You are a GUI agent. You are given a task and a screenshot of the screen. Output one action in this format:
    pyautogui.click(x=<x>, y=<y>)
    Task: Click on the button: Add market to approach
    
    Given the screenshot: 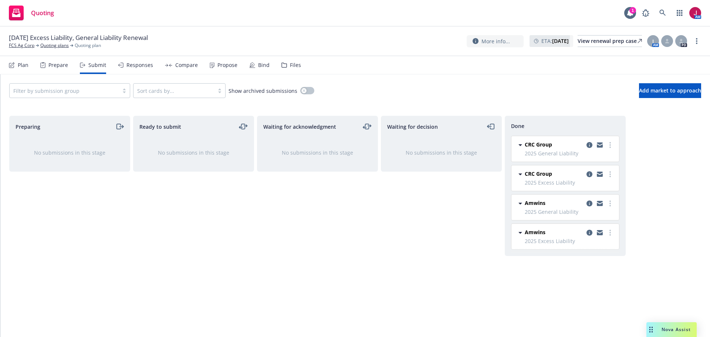 What is the action you would take?
    pyautogui.click(x=670, y=91)
    